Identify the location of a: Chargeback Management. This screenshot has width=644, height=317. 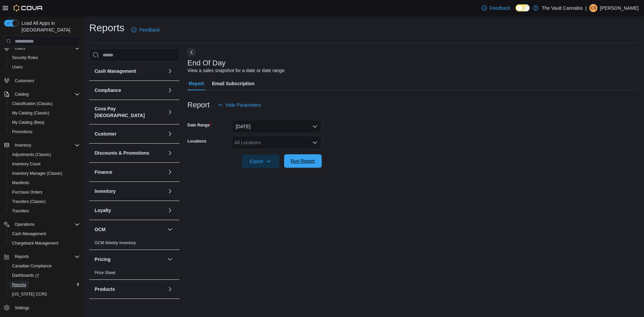
(35, 243).